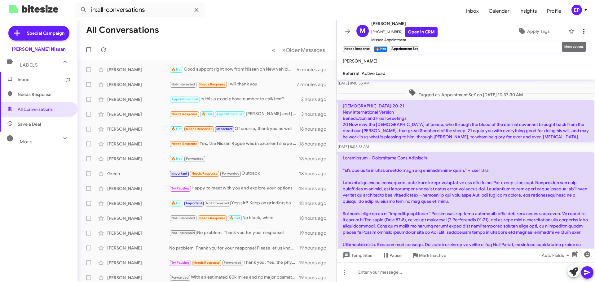  I want to click on span: Insights, so click(528, 11).